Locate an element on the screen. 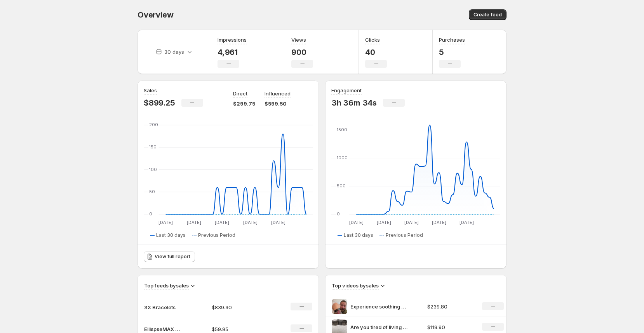  p: $839.30 is located at coordinates (240, 307).